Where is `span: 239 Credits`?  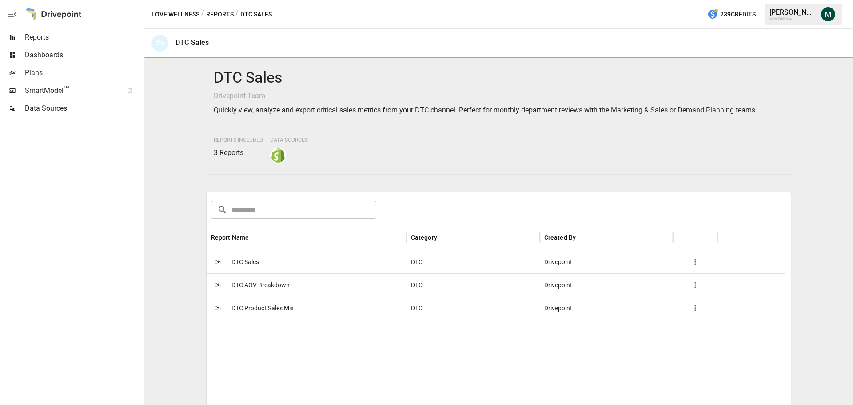
span: 239 Credits is located at coordinates (738, 14).